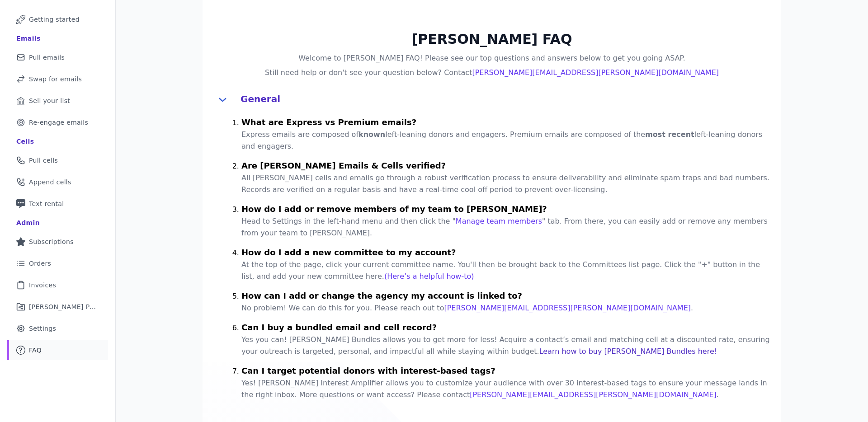 The image size is (868, 422). What do you see at coordinates (506, 228) in the screenshot?
I see `p: Head to Settings in the left-hand menu and then click the " " tab. From there, you can easily add...` at bounding box center [506, 228].